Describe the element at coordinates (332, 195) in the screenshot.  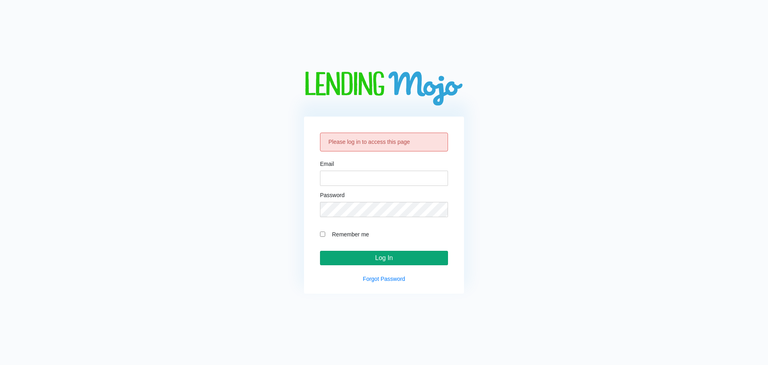
I see `label: Password` at that location.